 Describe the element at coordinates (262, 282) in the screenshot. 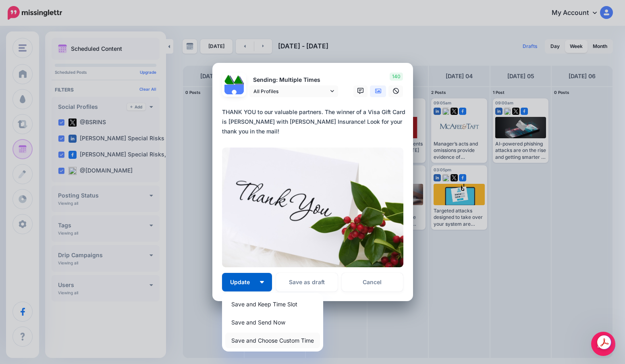

I see `img: arrow-down-white.png` at that location.